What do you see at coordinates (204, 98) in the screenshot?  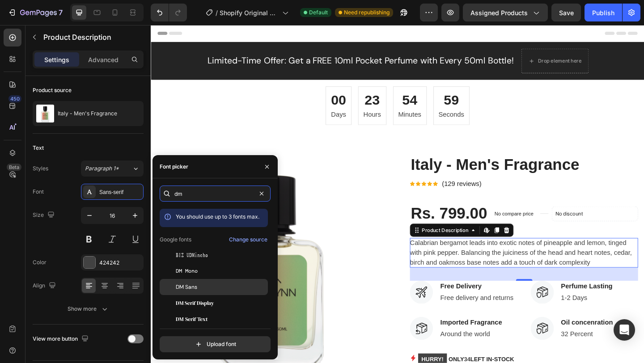 I see `p: Days` at bounding box center [204, 98].